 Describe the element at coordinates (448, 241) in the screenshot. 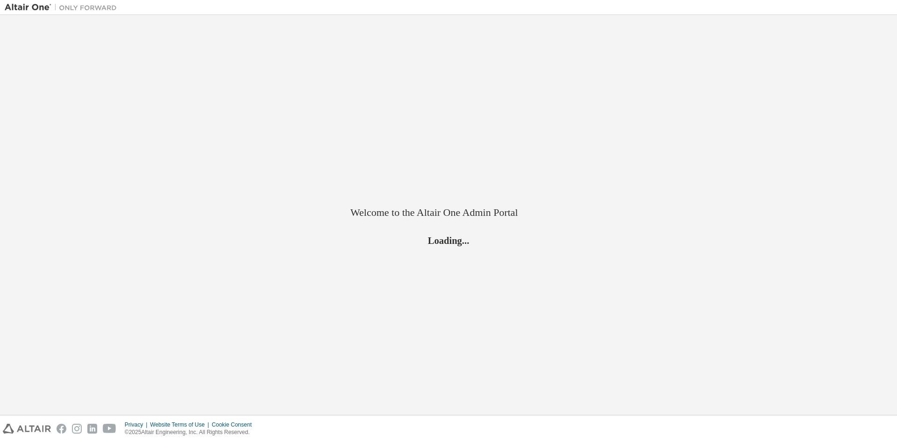

I see `h2: Loading...` at that location.